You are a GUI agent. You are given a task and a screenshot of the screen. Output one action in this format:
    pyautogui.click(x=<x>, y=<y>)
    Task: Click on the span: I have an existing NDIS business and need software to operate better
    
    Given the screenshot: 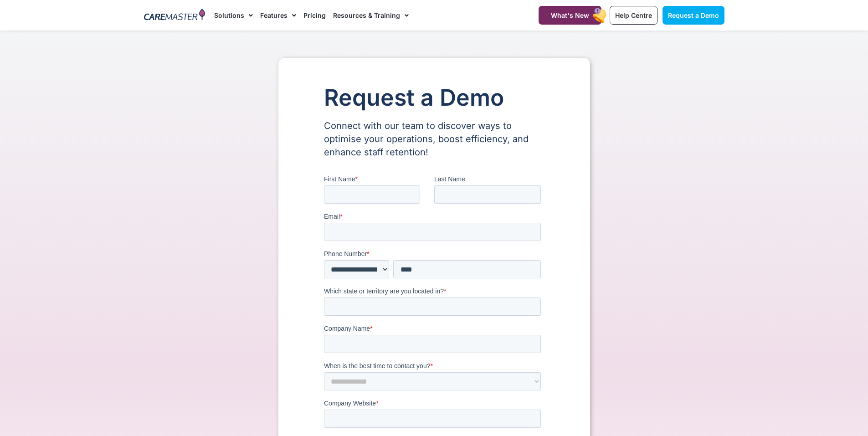 What is the action you would take?
    pyautogui.click(x=108, y=366)
    